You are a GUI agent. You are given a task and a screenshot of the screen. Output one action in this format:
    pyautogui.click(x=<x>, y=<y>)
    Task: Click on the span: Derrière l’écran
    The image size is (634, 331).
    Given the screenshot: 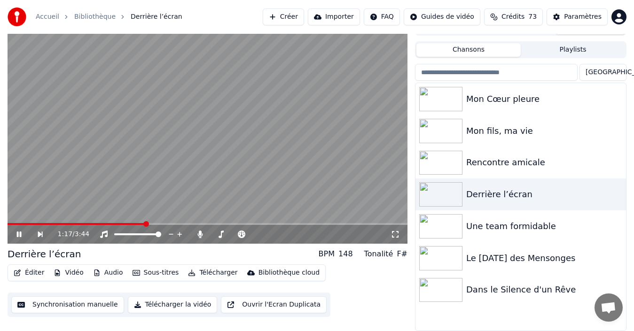 What is the action you would take?
    pyautogui.click(x=156, y=17)
    